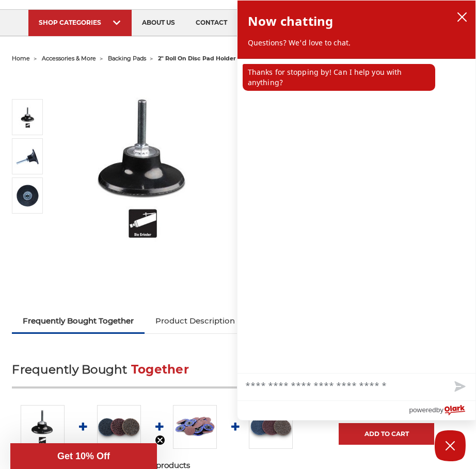  What do you see at coordinates (440, 409) in the screenshot?
I see `span: by` at bounding box center [440, 409].